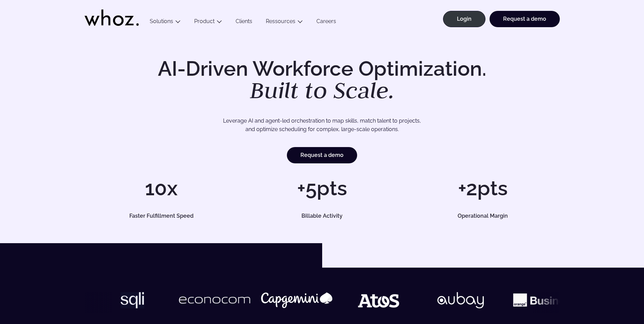  Describe the element at coordinates (280, 21) in the screenshot. I see `a: Ressources` at that location.